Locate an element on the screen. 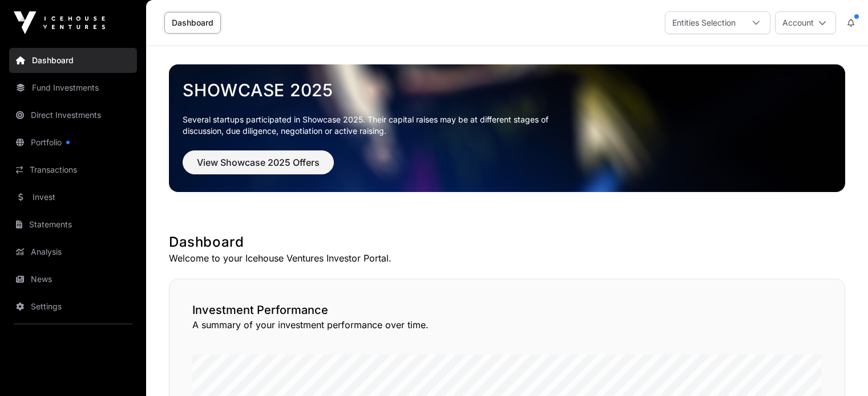 This screenshot has height=396, width=868. img: Showcase 2025 is located at coordinates (506, 128).